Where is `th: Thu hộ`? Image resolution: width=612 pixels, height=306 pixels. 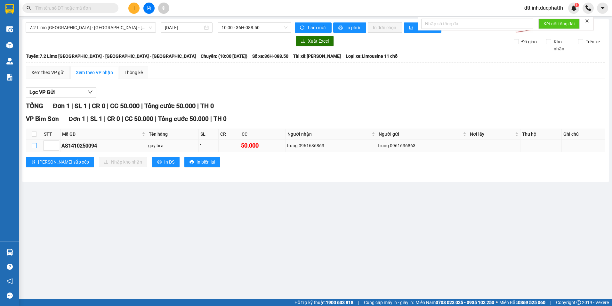 th: Thu hộ is located at coordinates (541, 134).